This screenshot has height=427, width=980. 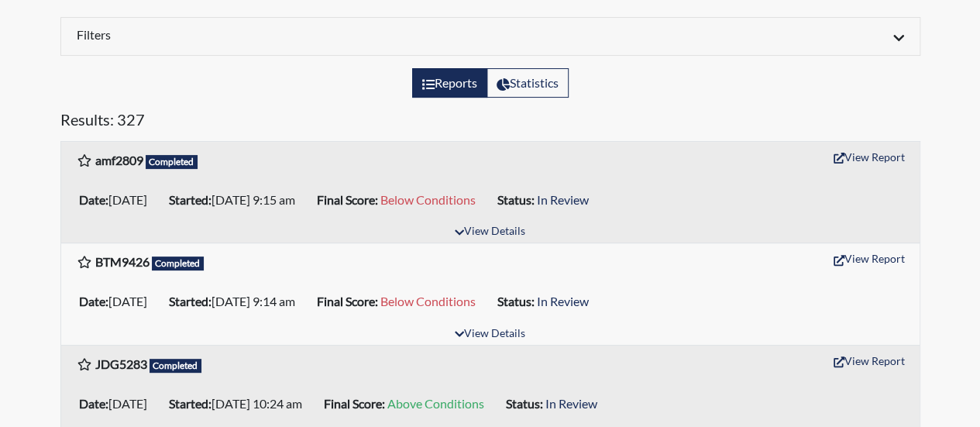 What do you see at coordinates (123, 261) in the screenshot?
I see `b: BTM9426` at bounding box center [123, 261].